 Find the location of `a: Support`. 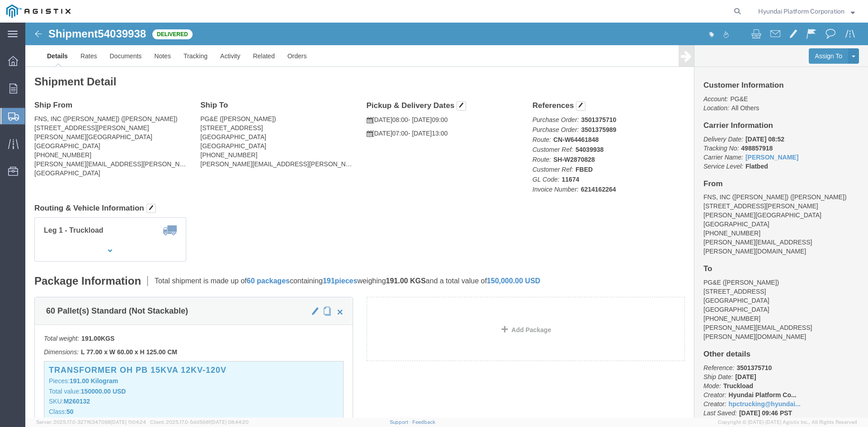

a: Support is located at coordinates (401, 422).